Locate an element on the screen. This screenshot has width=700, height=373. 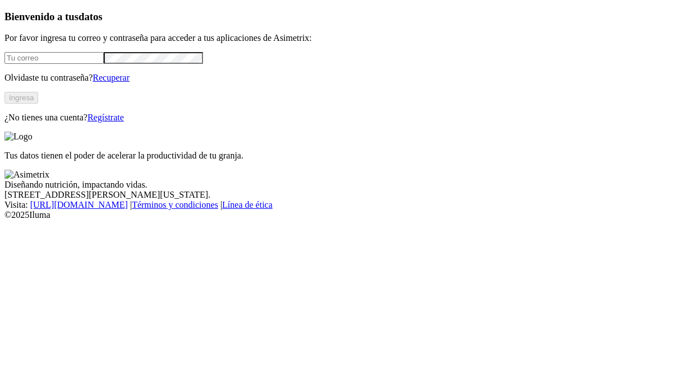
input: Tu correo is located at coordinates (54, 58).